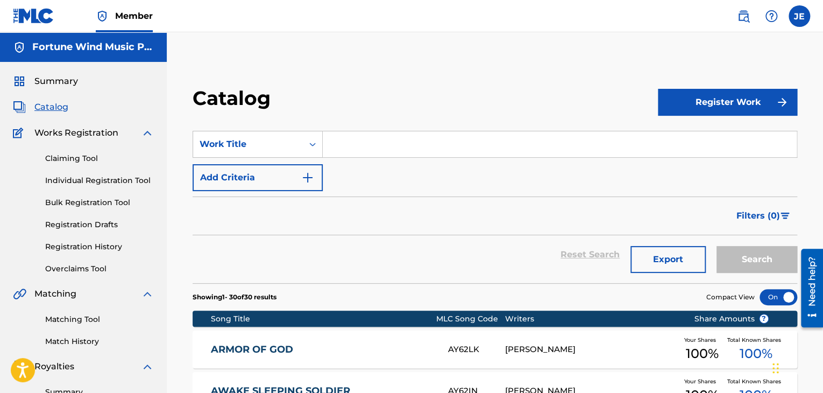 This screenshot has width=823, height=393. Describe the element at coordinates (51, 107) in the screenshot. I see `span: Catalog` at that location.